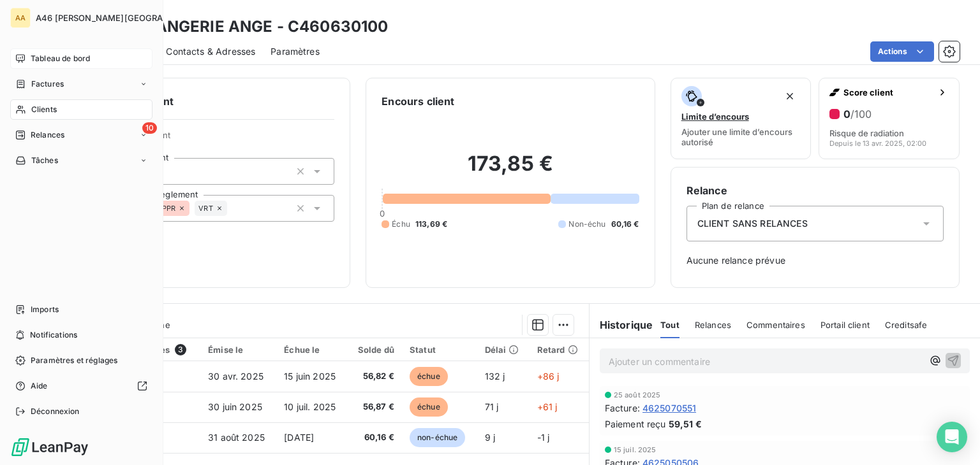 The height and width of the screenshot is (465, 980). I want to click on span: +61 j, so click(547, 407).